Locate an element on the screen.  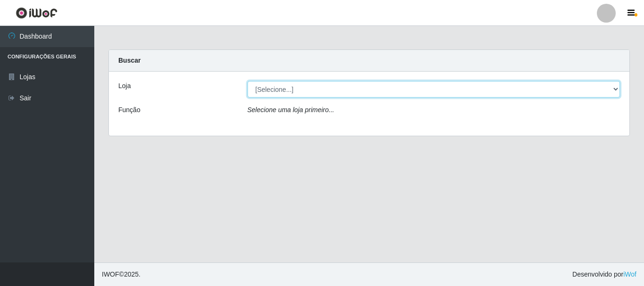
strong: Buscar is located at coordinates (129, 60).